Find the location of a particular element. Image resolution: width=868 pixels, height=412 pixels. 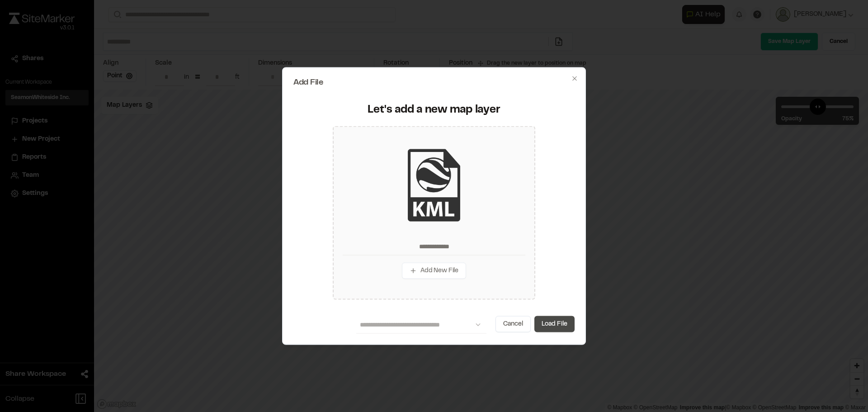

h2: Add File is located at coordinates (434, 82).